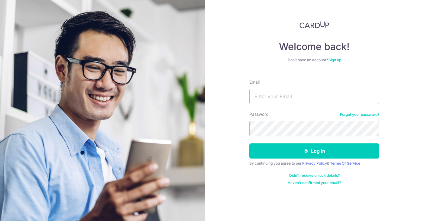 This screenshot has height=221, width=424. Describe the element at coordinates (335, 60) in the screenshot. I see `a: Sign up` at that location.